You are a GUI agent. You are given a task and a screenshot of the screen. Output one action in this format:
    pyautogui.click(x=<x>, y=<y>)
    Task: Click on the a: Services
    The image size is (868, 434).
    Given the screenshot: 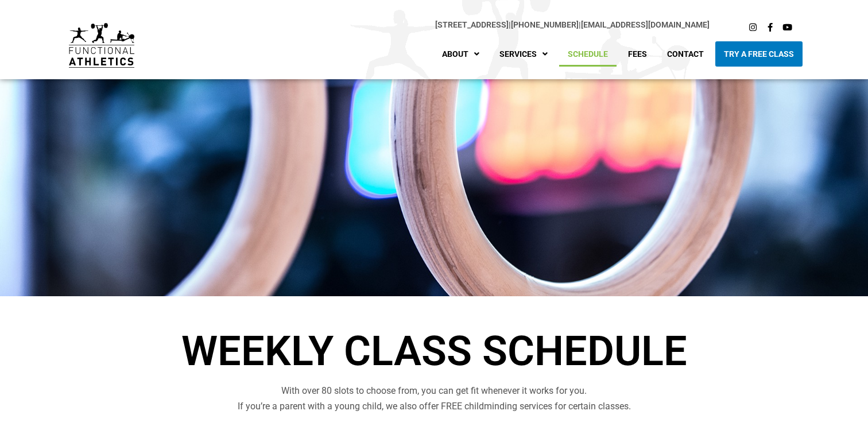 What is the action you would take?
    pyautogui.click(x=523, y=54)
    